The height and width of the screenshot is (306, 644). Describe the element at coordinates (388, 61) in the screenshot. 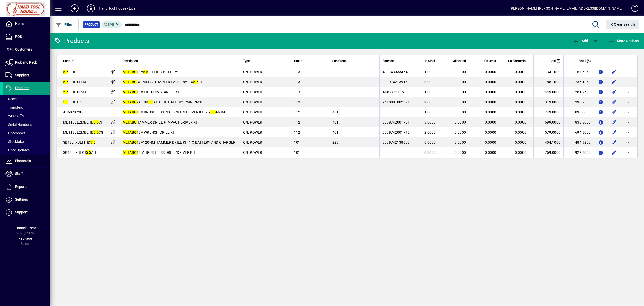

I see `span: Barcode` at that location.